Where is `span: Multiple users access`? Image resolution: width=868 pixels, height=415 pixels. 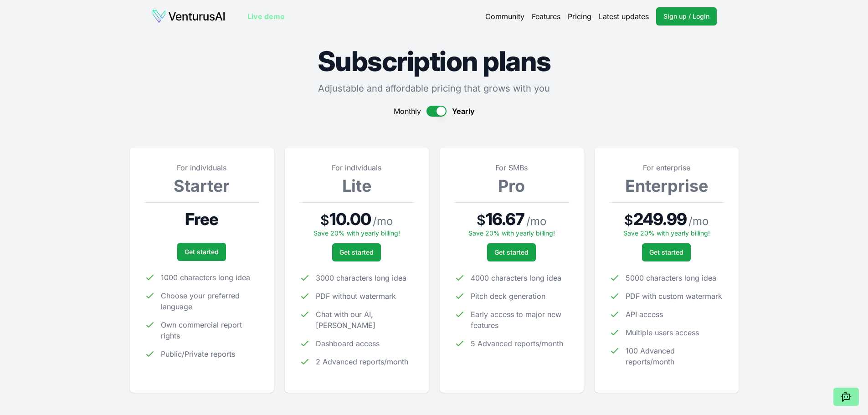
span: Multiple users access is located at coordinates (662, 332).